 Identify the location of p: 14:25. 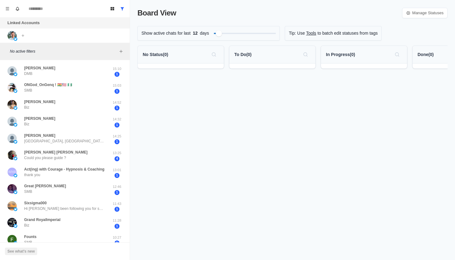
(117, 136).